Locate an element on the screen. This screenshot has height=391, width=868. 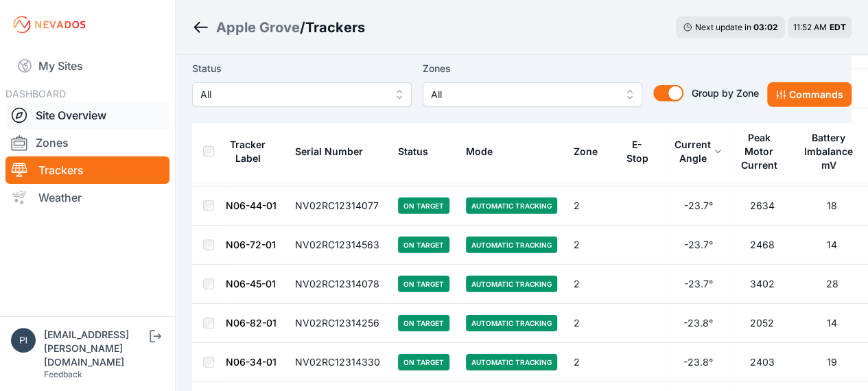
span: DASHBOARD is located at coordinates (35, 93).